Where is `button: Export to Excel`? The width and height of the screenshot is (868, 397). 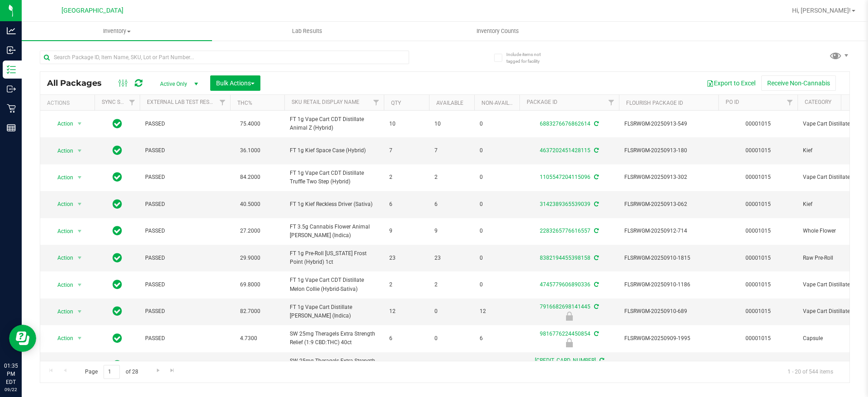
button: Export to Excel is located at coordinates (731, 83).